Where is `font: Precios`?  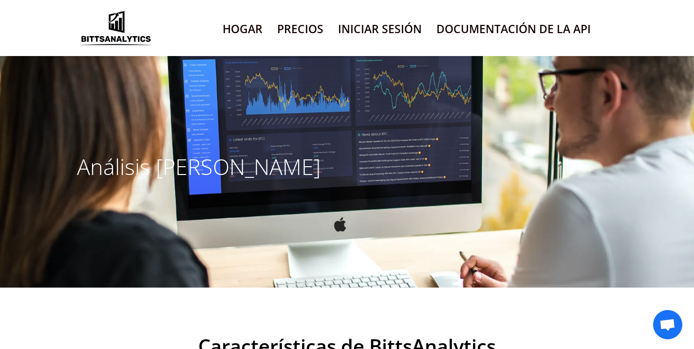 font: Precios is located at coordinates (300, 29).